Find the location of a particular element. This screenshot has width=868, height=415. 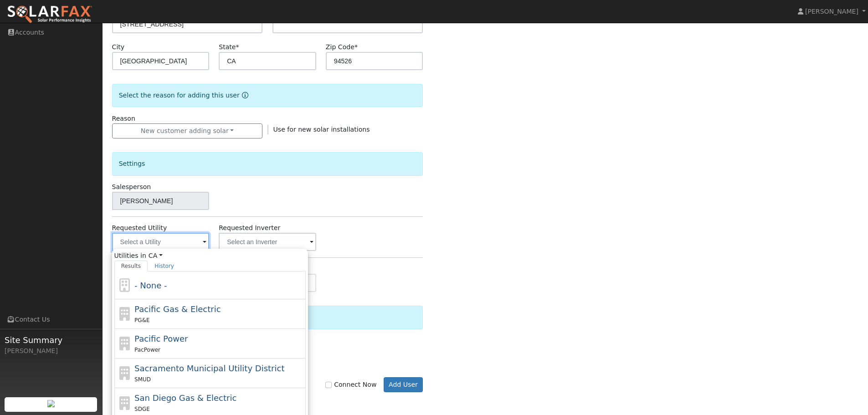

button: Add User is located at coordinates (403, 385).